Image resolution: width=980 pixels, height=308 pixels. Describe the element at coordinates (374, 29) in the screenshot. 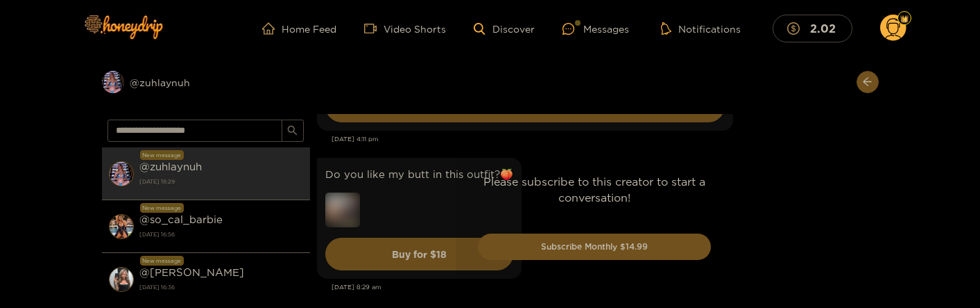

I see `span: video-camera` at that location.